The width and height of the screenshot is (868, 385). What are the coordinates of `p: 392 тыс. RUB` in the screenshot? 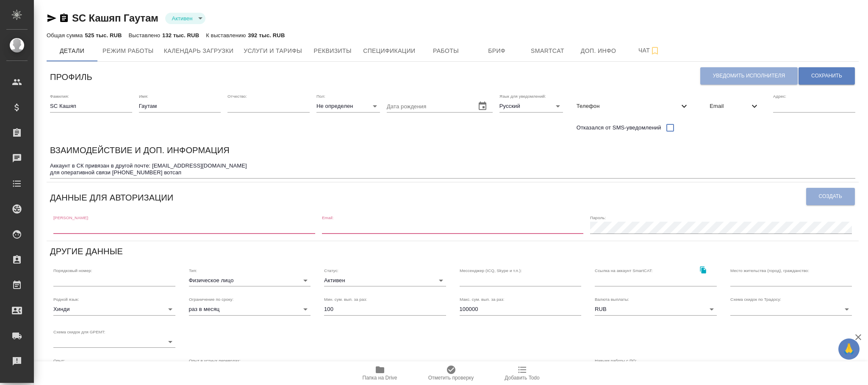 It's located at (266, 35).